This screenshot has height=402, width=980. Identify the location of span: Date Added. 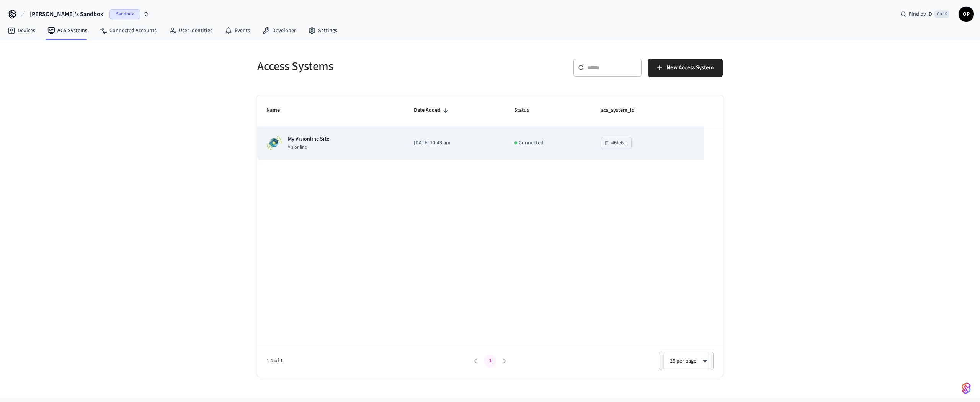
(432, 110).